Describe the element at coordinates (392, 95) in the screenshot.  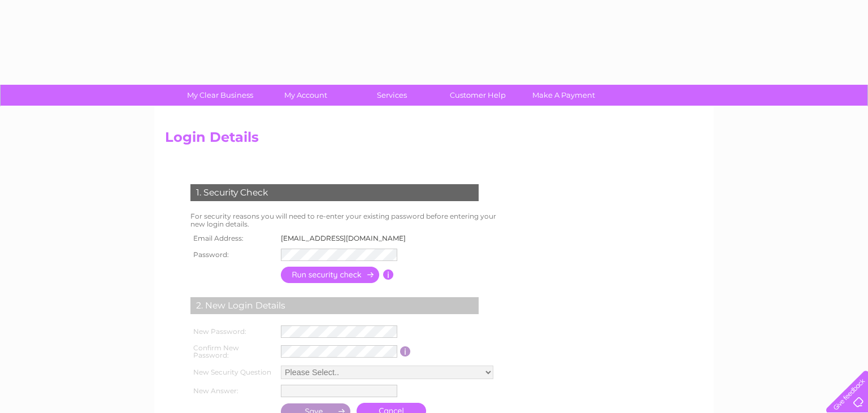
I see `a: Services` at that location.